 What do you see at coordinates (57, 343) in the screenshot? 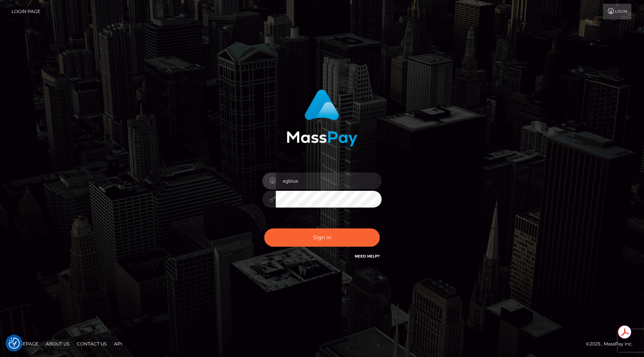
I see `a: About Us` at bounding box center [57, 343].